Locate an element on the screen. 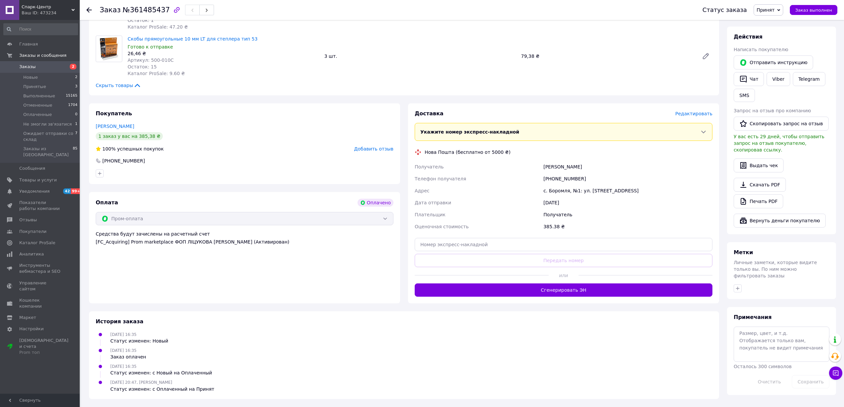  span: Готово к отправке is located at coordinates (150, 47).